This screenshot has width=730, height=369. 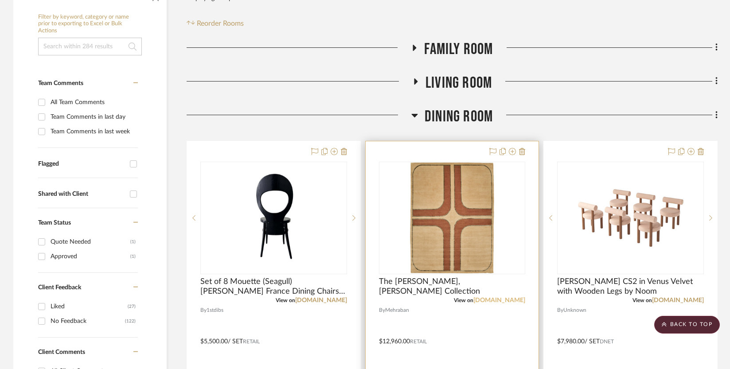 I want to click on h6: Filter by keyword, category or name prior to exporting to Excel or Bulk Actions, so click(x=90, y=24).